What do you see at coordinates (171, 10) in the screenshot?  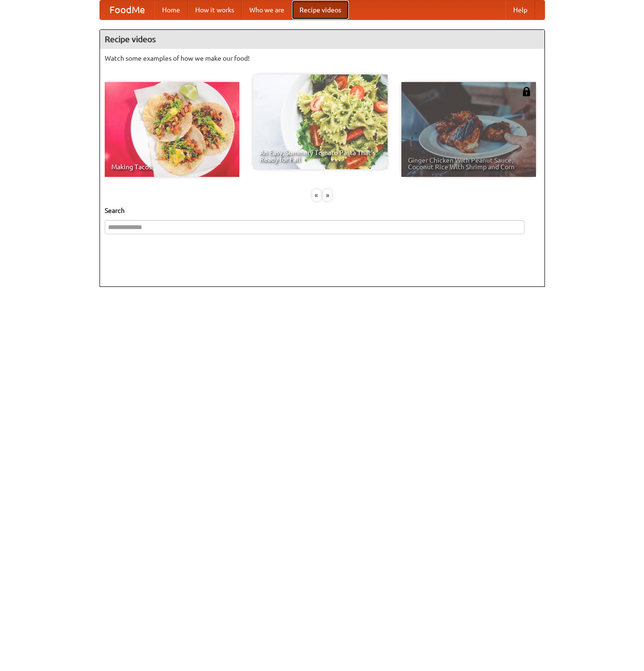 I see `a: Home` at bounding box center [171, 10].